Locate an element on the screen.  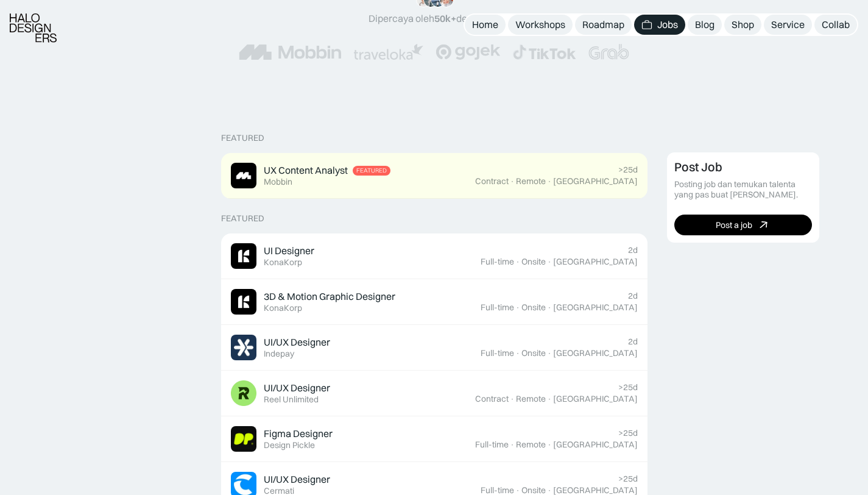
div: Figma Designer is located at coordinates (298, 434).